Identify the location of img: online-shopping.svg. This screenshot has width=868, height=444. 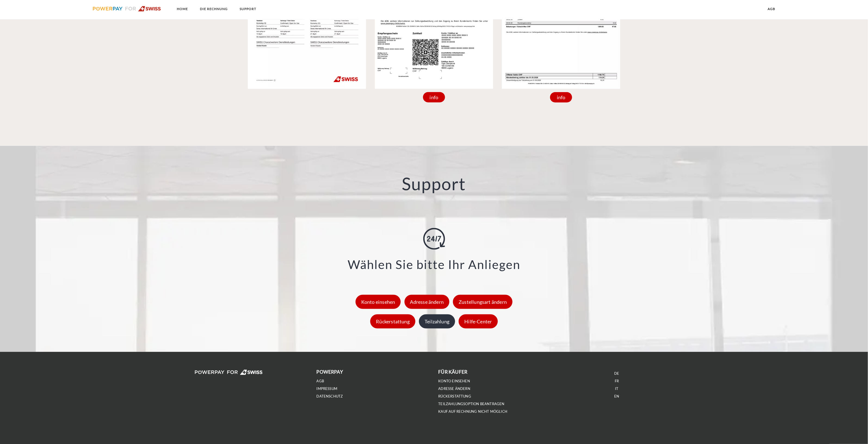
(434, 239).